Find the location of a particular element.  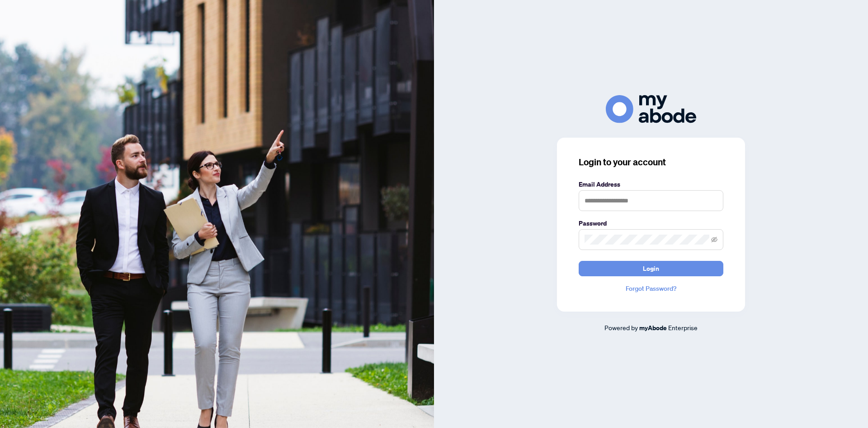

span: Enterprise is located at coordinates (683, 328).